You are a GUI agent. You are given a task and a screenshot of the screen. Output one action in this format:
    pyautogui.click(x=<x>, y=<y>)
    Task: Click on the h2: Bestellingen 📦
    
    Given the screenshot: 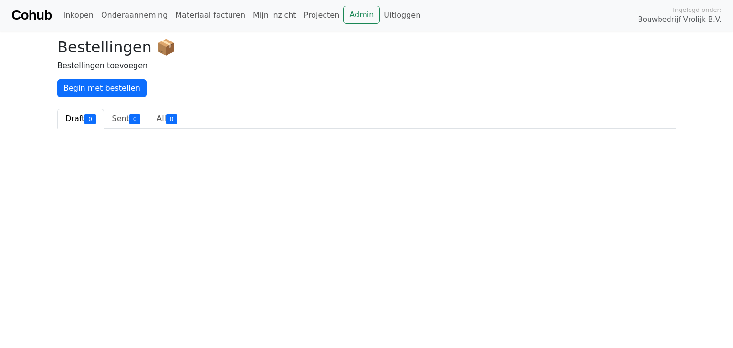 What is the action you would take?
    pyautogui.click(x=366, y=47)
    